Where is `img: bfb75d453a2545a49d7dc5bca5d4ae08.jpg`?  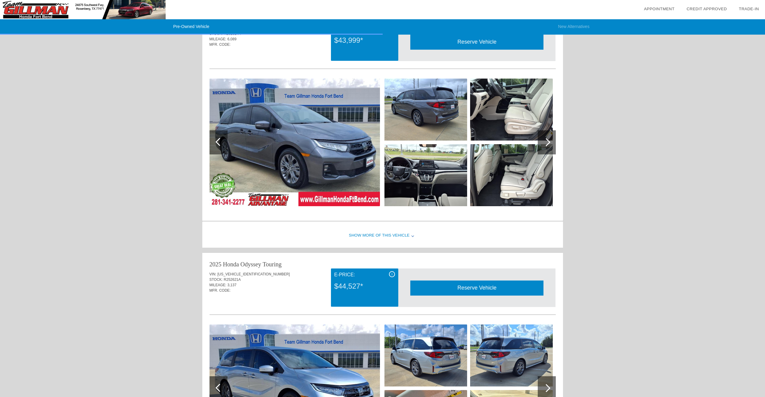 img: bfb75d453a2545a49d7dc5bca5d4ae08.jpg is located at coordinates (426, 175).